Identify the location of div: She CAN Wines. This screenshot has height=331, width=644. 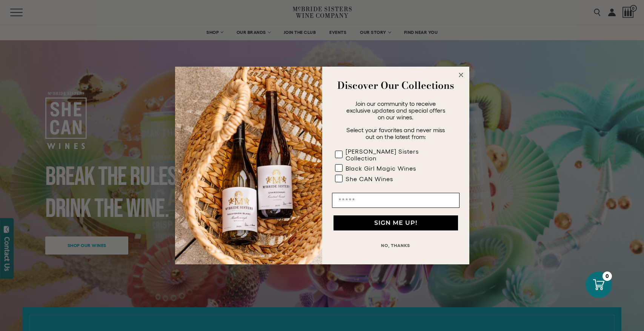
(369, 179).